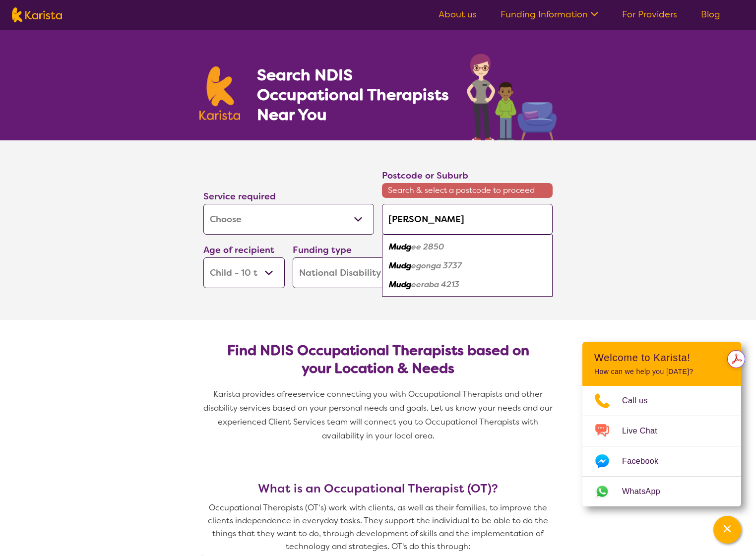 The image size is (756, 556). I want to click on h1: Search NDIS Occupational Therapists Near You, so click(353, 95).